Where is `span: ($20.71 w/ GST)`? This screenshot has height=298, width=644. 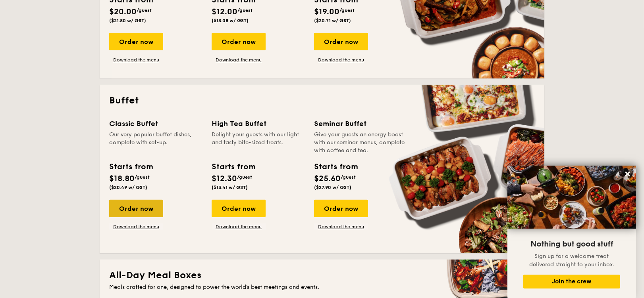 span: ($20.71 w/ GST) is located at coordinates (333, 20).